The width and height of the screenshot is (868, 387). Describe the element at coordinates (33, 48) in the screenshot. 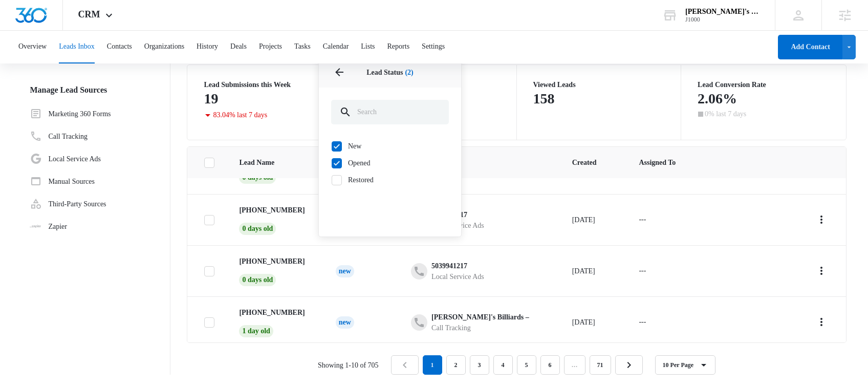

I see `button: Overview` at that location.